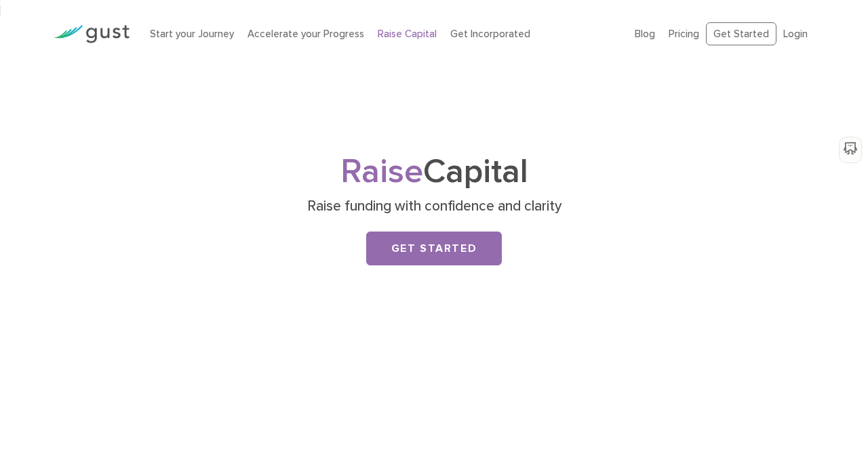 The image size is (868, 459). I want to click on p: Raise funding with confidence and clarity, so click(434, 207).